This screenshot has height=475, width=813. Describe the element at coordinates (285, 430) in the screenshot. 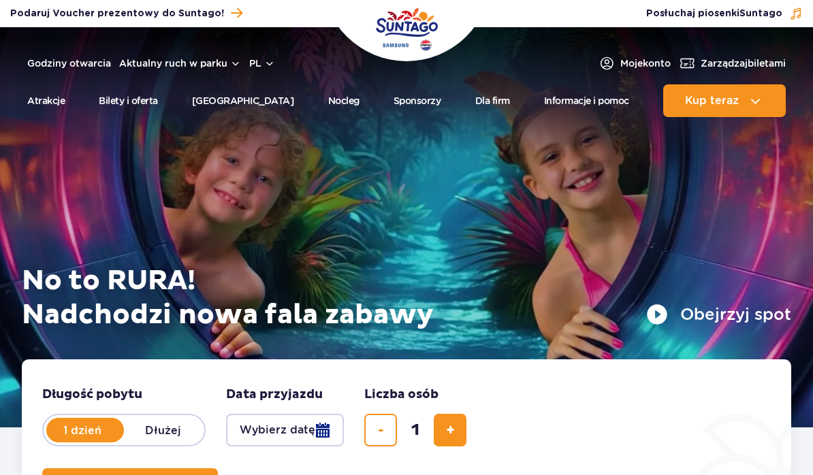

I see `button: Wybierz datę` at that location.